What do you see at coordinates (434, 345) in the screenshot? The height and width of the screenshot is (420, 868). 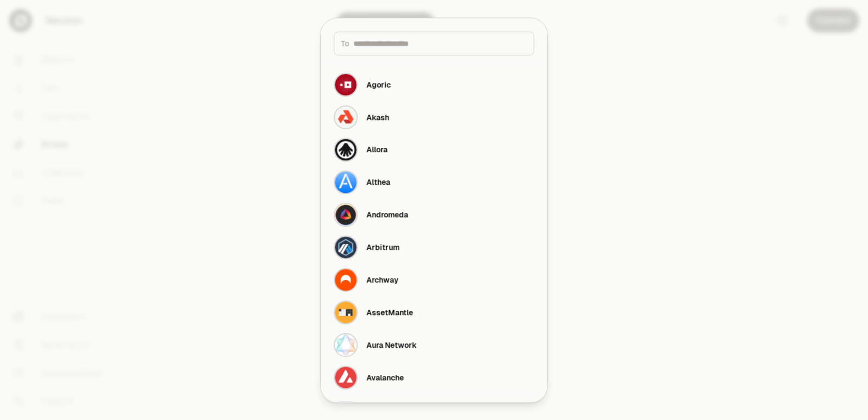 I see `button: Aura Network LogoAura Network` at bounding box center [434, 345].